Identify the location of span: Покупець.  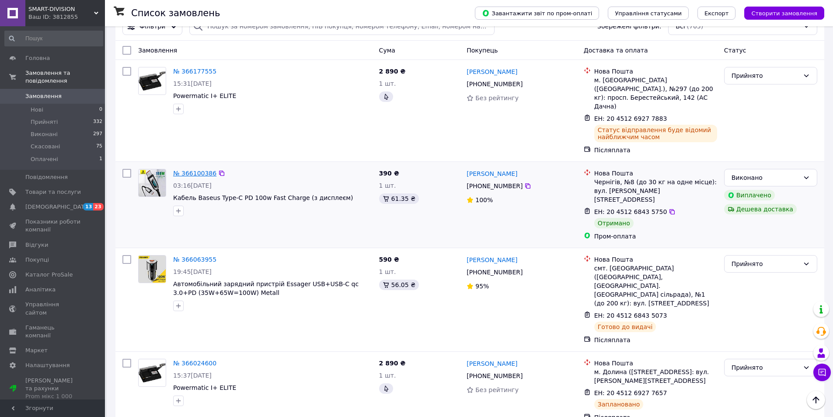
(482, 50).